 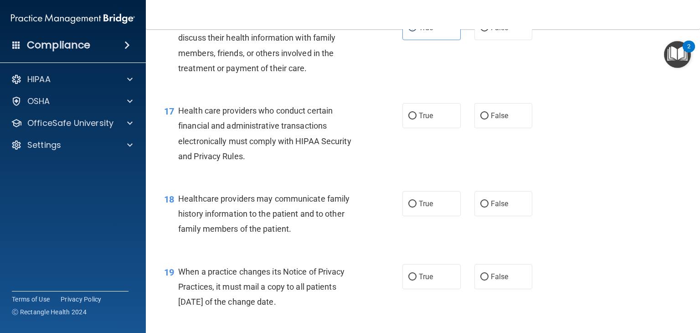 What do you see at coordinates (58, 45) in the screenshot?
I see `h4: Compliance` at bounding box center [58, 45].